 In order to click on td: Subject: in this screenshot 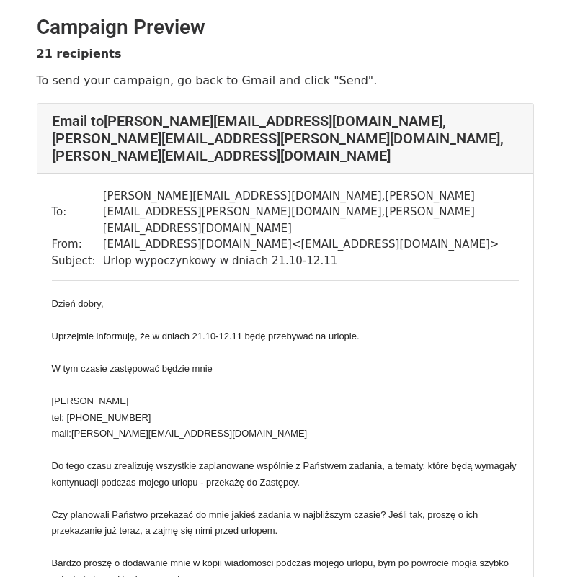, I will do `click(77, 261)`.